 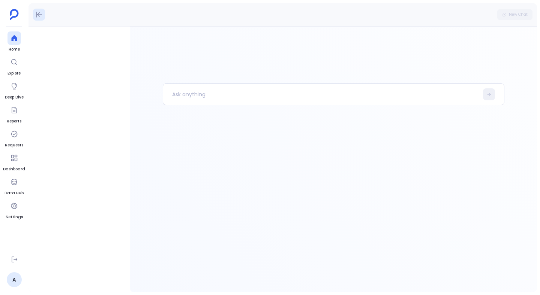 What do you see at coordinates (14, 217) in the screenshot?
I see `span: Settings` at bounding box center [14, 217].